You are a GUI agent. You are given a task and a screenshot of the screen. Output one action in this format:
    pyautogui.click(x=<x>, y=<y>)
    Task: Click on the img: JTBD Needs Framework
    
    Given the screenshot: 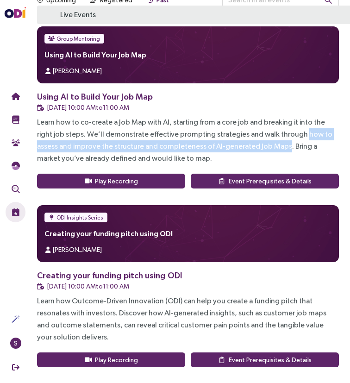 What is the action you would take?
    pyautogui.click(x=16, y=166)
    